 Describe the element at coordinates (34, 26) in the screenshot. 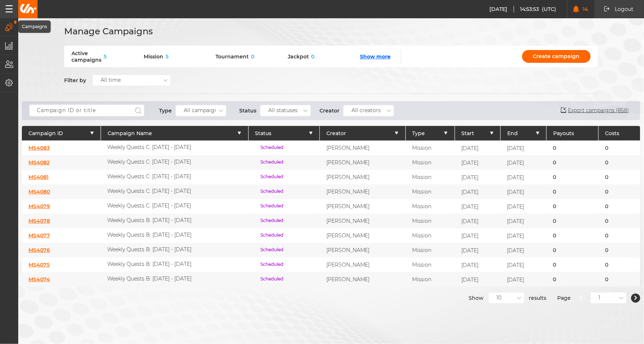

I see `span: Campaigns` at that location.